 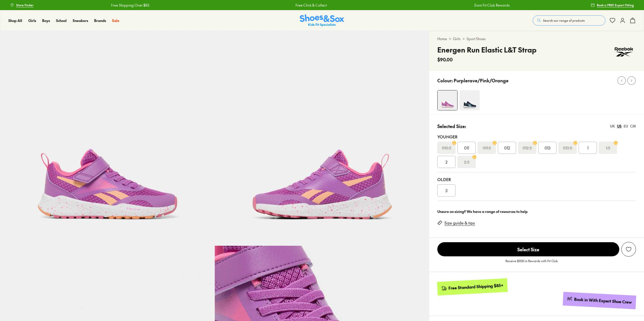 I want to click on span: Boys, so click(x=46, y=20).